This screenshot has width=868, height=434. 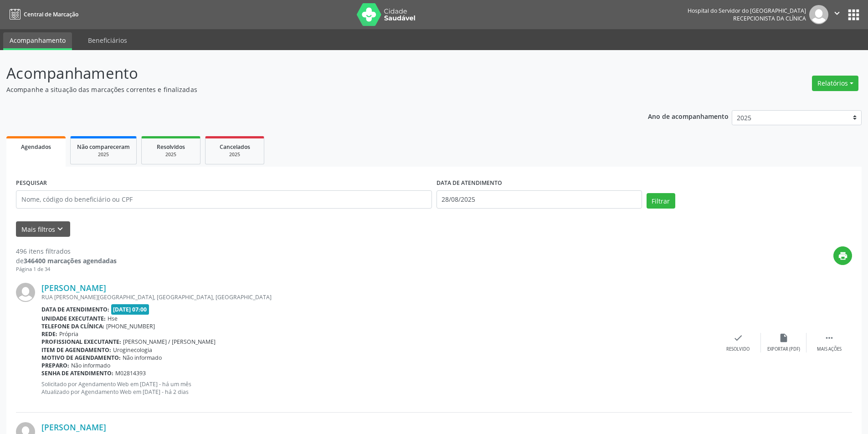 I want to click on b: Unidade executante:, so click(x=73, y=319).